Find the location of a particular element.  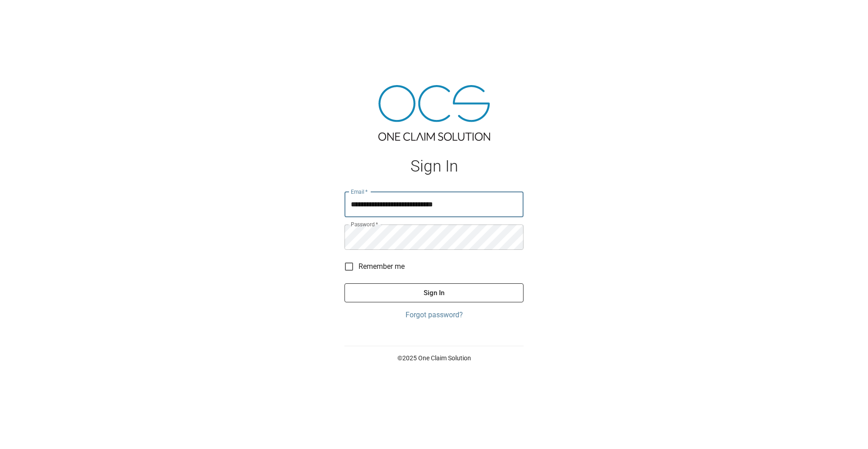

label: Email is located at coordinates (359, 191).